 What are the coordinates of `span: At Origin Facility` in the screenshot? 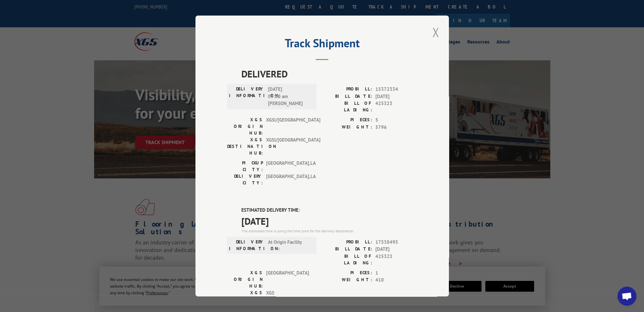 It's located at (289, 245).